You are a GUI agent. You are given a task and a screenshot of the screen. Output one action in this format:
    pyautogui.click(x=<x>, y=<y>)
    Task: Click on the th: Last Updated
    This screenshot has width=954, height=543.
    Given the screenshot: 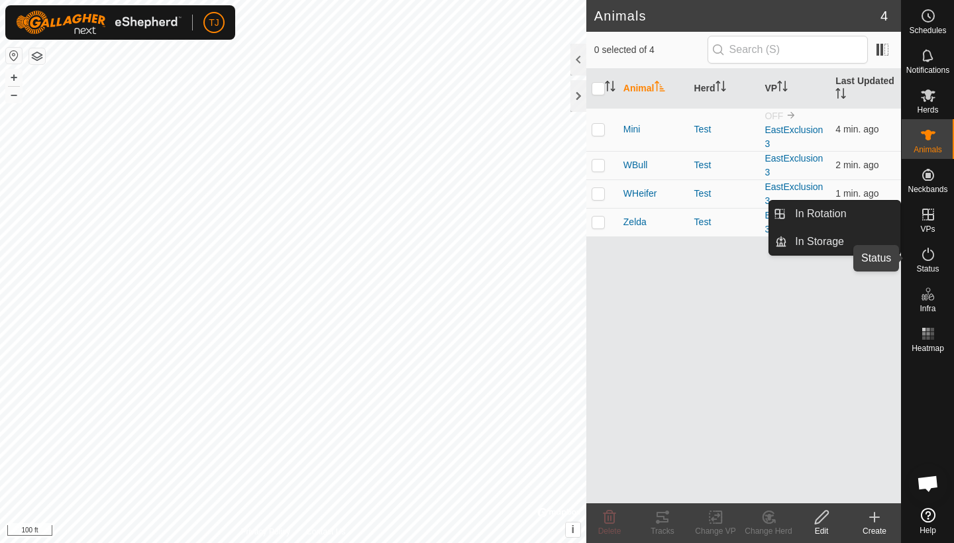 What is the action you would take?
    pyautogui.click(x=865, y=89)
    